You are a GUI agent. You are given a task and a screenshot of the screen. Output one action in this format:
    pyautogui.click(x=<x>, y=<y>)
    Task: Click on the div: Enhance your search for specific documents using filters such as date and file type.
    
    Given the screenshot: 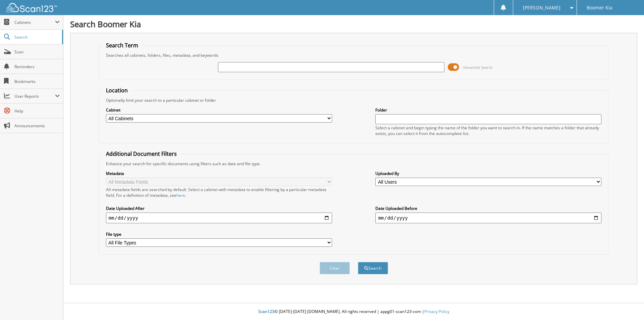 What is the action you would take?
    pyautogui.click(x=354, y=163)
    